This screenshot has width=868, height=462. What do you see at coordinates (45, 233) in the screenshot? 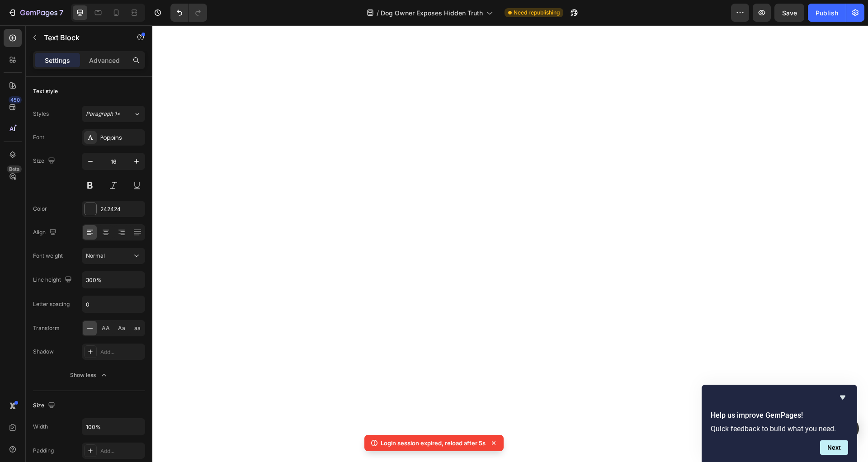
I see `div: Align` at bounding box center [45, 233].